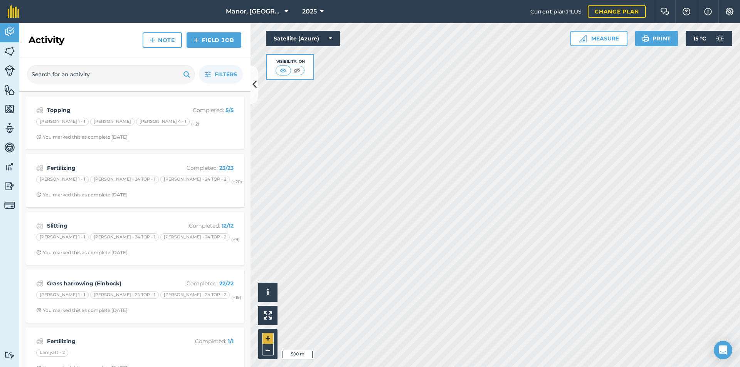 This screenshot has height=367, width=740. Describe the element at coordinates (729, 12) in the screenshot. I see `img: A cog icon` at that location.